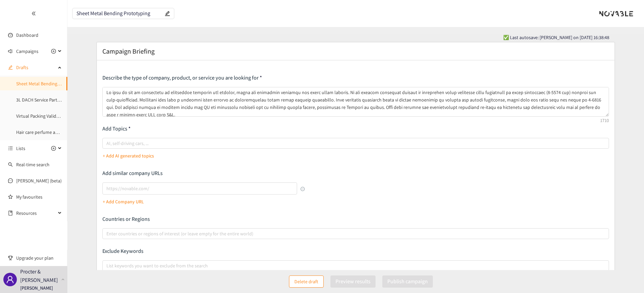 The height and width of the screenshot is (293, 644). Describe the element at coordinates (306, 282) in the screenshot. I see `span: Delete draft` at that location.